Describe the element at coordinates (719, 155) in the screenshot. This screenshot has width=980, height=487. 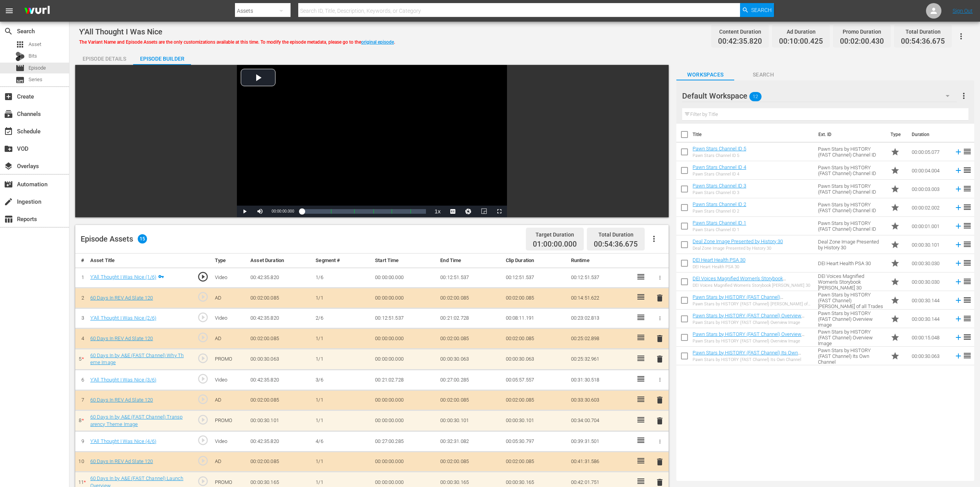
I see `div: Pawn Stars Channel ID 5` at that location.